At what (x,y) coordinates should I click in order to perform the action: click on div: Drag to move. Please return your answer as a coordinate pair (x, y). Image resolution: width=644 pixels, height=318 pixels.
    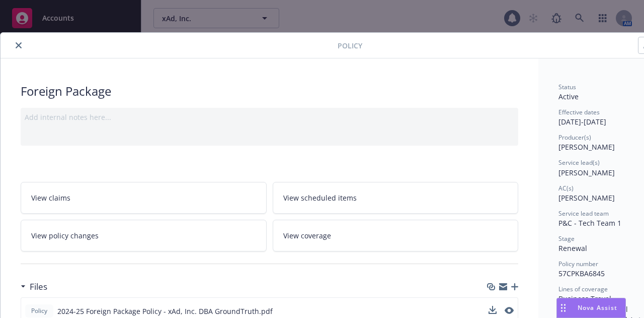
    Looking at the image, I should click on (563, 308).